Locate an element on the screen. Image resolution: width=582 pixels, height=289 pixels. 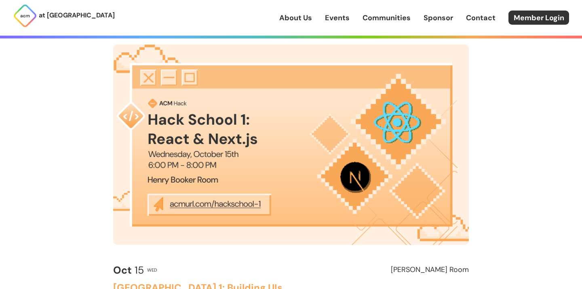
img: Event Cover Photo is located at coordinates (291, 144).